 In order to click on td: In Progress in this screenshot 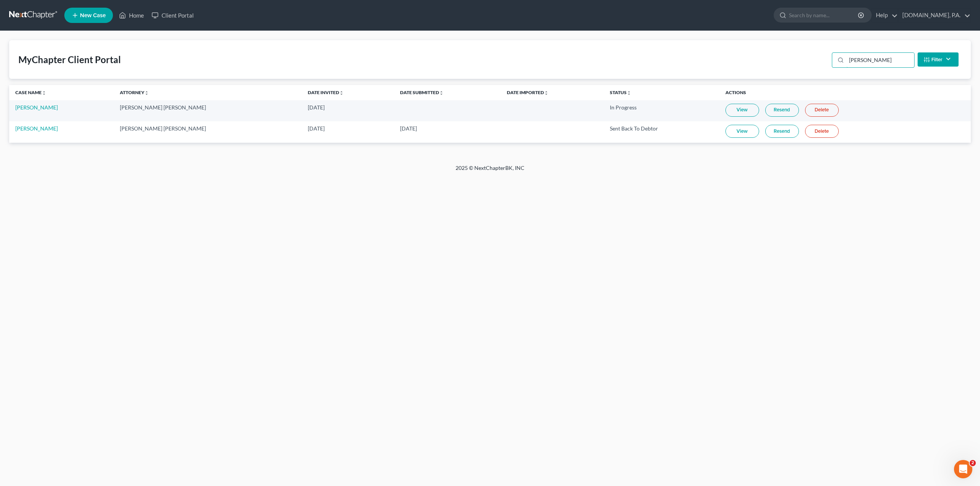, I will do `click(662, 111)`.